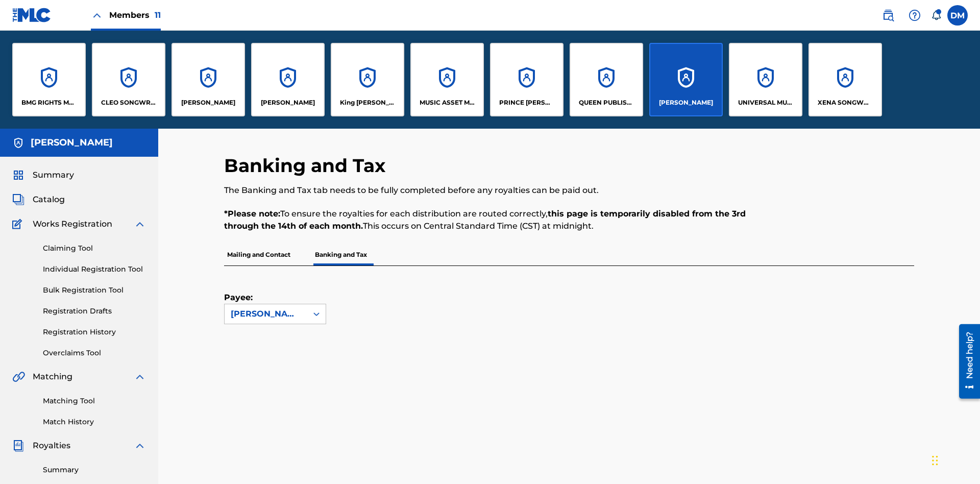  Describe the element at coordinates (18, 446) in the screenshot. I see `img: Royalties` at that location.